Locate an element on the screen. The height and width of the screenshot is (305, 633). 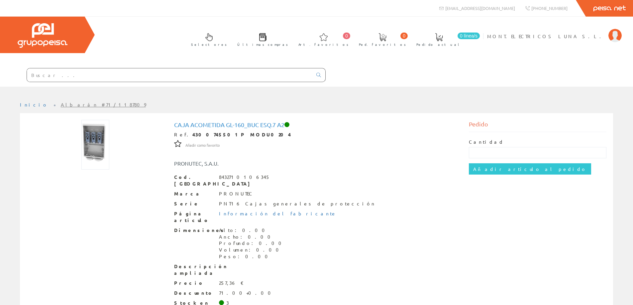
a: Albarán #71/1187809 is located at coordinates (103, 105).